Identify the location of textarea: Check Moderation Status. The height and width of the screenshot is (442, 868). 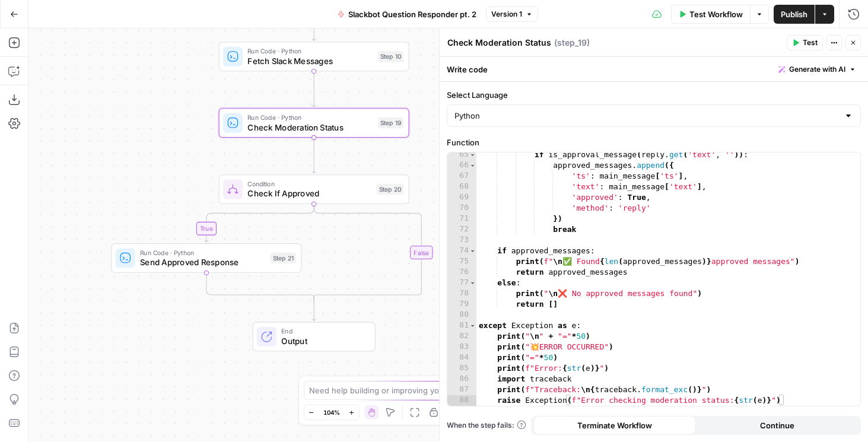
(499, 43).